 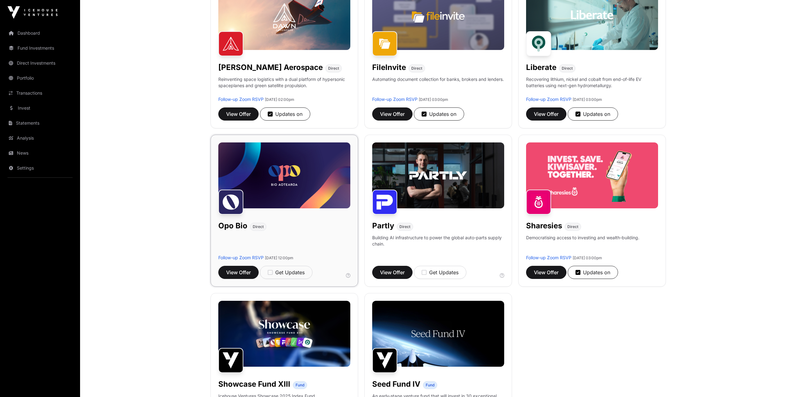 What do you see at coordinates (284, 175) in the screenshot?
I see `img: Opo-Bio-Banner.jpg` at bounding box center [284, 175].